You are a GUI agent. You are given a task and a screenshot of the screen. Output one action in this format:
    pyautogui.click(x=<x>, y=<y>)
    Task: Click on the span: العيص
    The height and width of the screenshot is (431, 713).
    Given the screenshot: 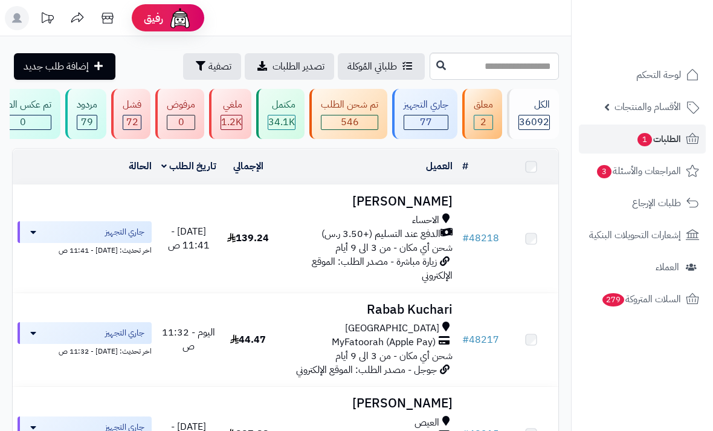 What is the action you would take?
    pyautogui.click(x=426, y=422)
    